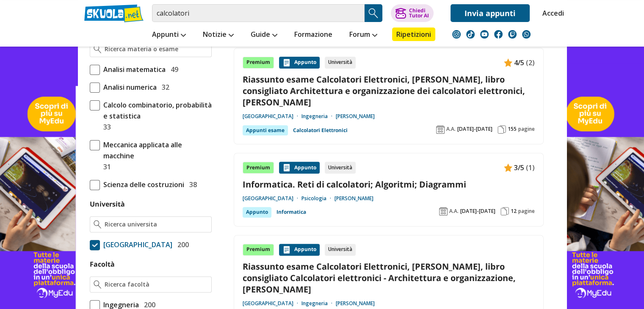 This screenshot has width=644, height=309. What do you see at coordinates (97, 49) in the screenshot?
I see `img: Ricerca materia o esame` at bounding box center [97, 49].